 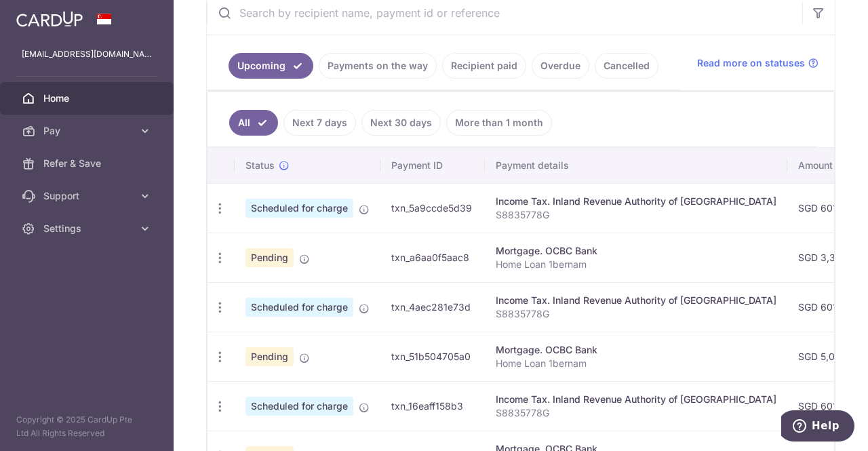 What do you see at coordinates (377, 66) in the screenshot?
I see `a: Payments on the way` at bounding box center [377, 66].